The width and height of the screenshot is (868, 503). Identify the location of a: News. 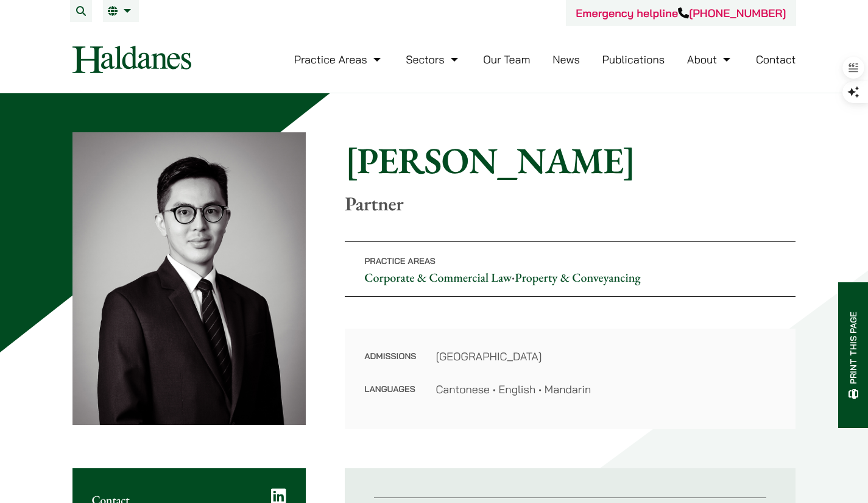
(566, 59).